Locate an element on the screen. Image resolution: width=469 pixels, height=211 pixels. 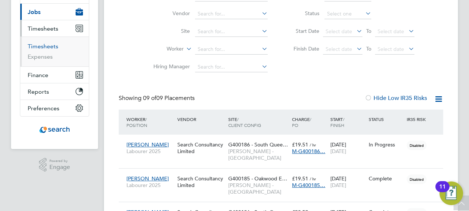
label: Finish Date is located at coordinates (303, 49).